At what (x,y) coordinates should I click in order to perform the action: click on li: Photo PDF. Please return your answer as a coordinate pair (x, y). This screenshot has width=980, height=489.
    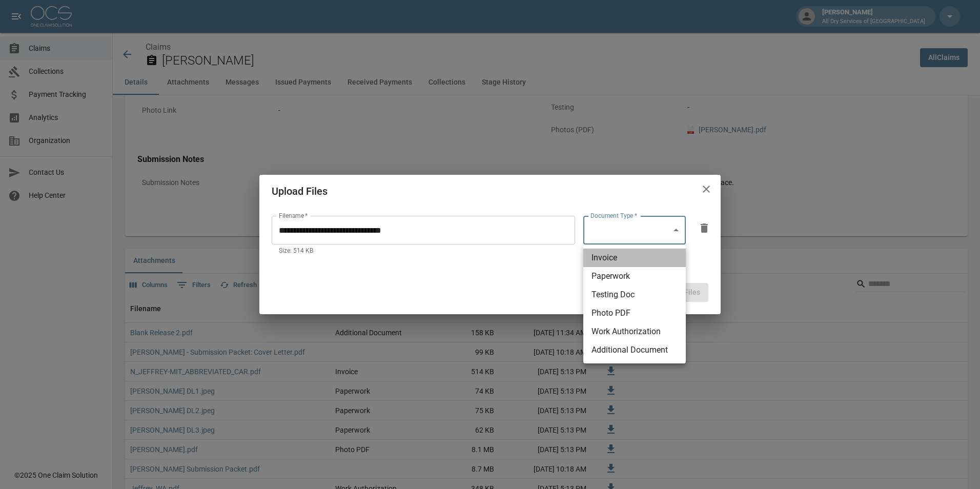
    Looking at the image, I should click on (634, 313).